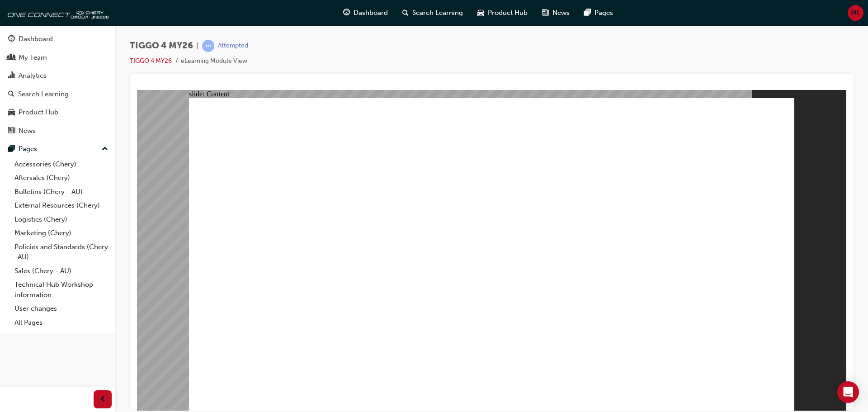 The image size is (868, 412). What do you see at coordinates (33, 58) in the screenshot?
I see `div: My Team` at bounding box center [33, 58].